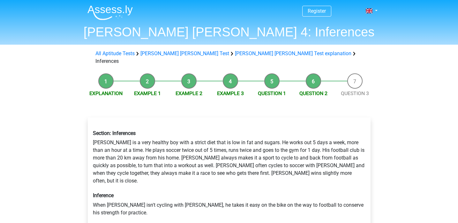 The height and width of the screenshot is (223, 458). I want to click on a: Question 2, so click(314, 93).